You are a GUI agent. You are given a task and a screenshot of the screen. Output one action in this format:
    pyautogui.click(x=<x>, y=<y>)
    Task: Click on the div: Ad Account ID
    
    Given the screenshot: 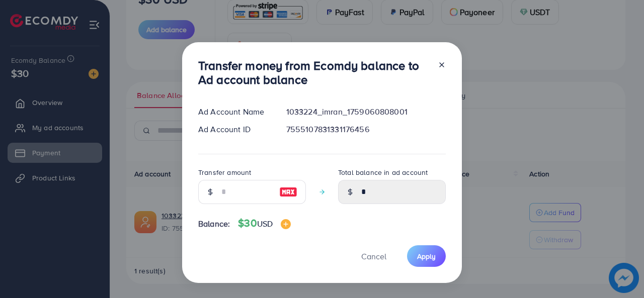 What is the action you would take?
    pyautogui.click(x=234, y=129)
    